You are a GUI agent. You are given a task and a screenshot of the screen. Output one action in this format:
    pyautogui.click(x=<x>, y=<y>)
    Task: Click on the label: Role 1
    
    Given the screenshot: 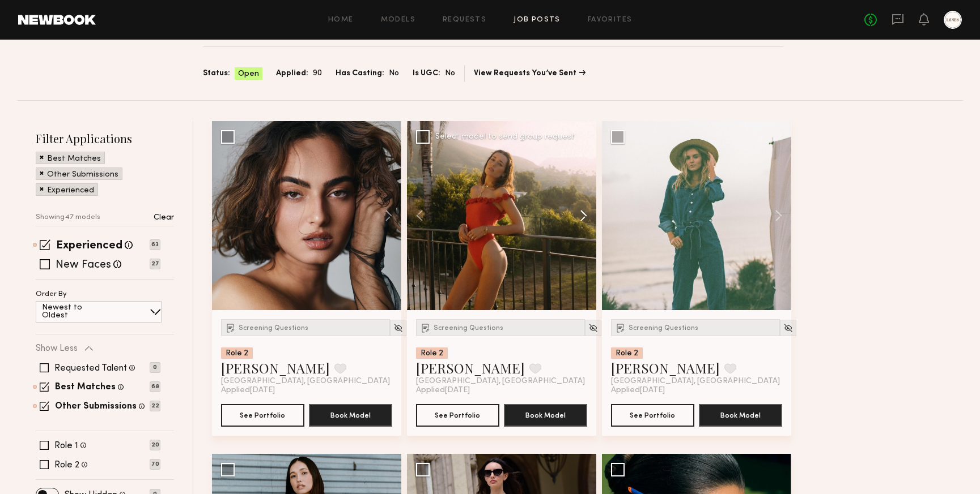 What is the action you would take?
    pyautogui.click(x=66, y=446)
    